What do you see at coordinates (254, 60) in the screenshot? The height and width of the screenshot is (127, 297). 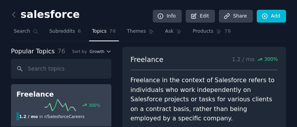 I see `p: 1.2 / mo` at bounding box center [254, 60].